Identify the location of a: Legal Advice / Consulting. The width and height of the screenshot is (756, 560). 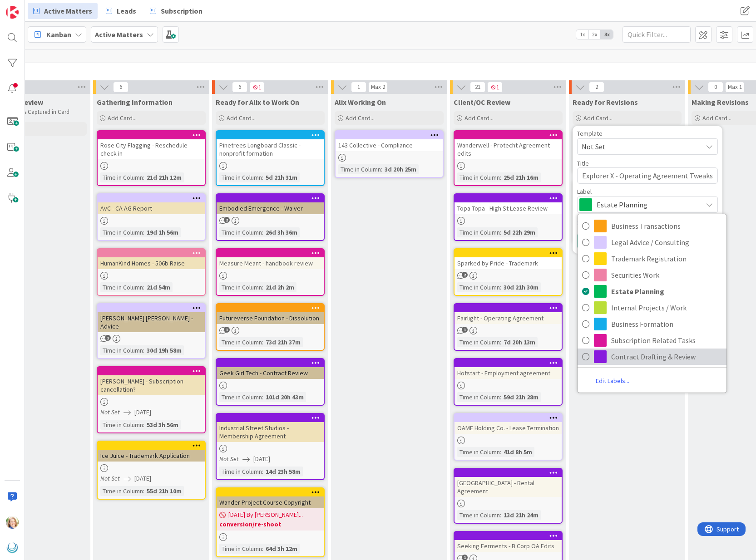
(652, 242).